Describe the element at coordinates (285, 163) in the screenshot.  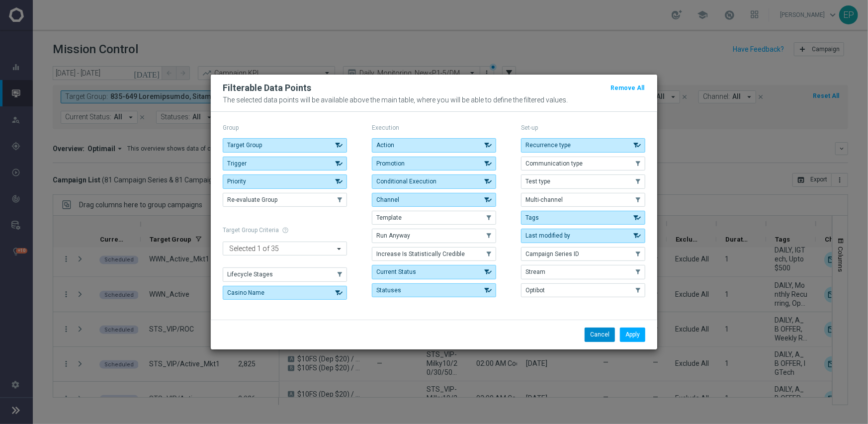
I see `button: Trigger` at that location.